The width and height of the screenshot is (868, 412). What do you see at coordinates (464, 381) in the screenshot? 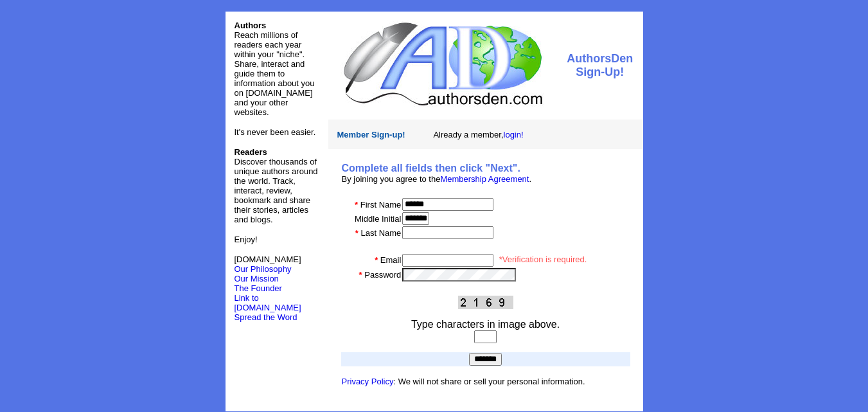
I see `font: : We will not share or sell your personal information.` at bounding box center [464, 381].